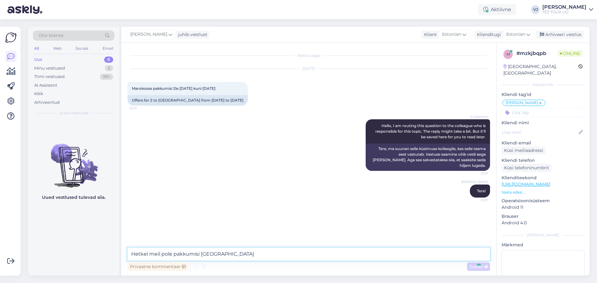  What do you see at coordinates (51, 35) in the screenshot?
I see `span: Otsi kliente` at bounding box center [51, 35].